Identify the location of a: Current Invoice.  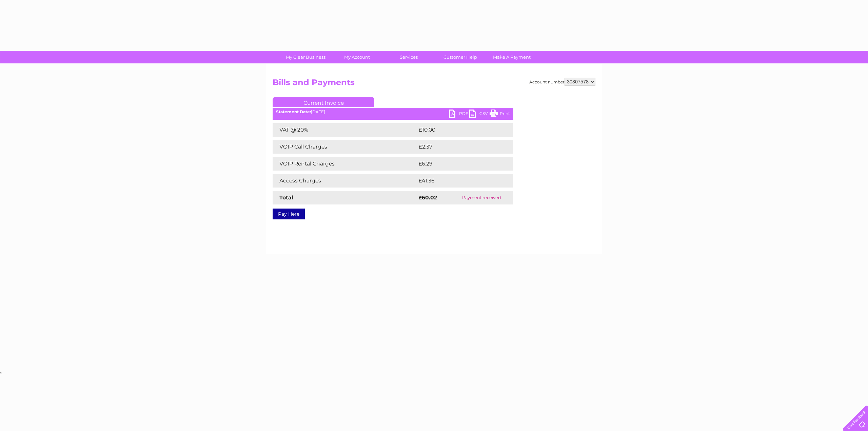
(324, 102).